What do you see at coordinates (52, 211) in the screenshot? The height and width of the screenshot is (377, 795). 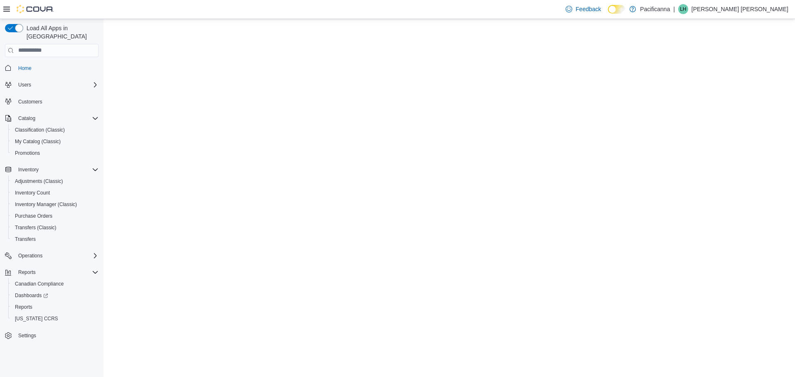 I see `nav: Complex example` at bounding box center [52, 211].